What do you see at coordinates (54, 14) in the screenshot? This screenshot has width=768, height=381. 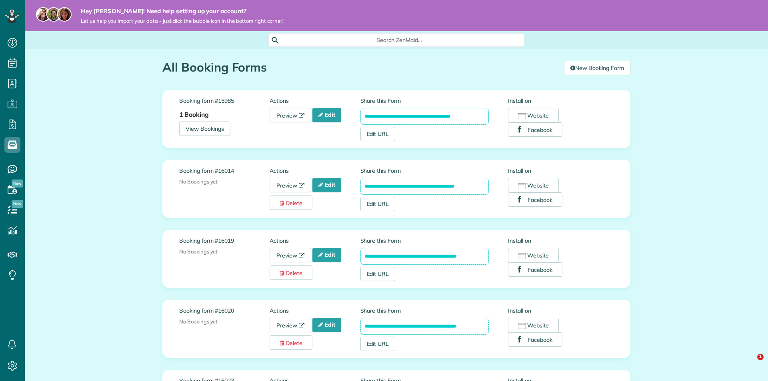 I see `img: jorge-587dff0eeaa6aab1f244e6dc62b8924c3b6ad411094392a53c71c6c4a576187d.jpg` at bounding box center [54, 14].